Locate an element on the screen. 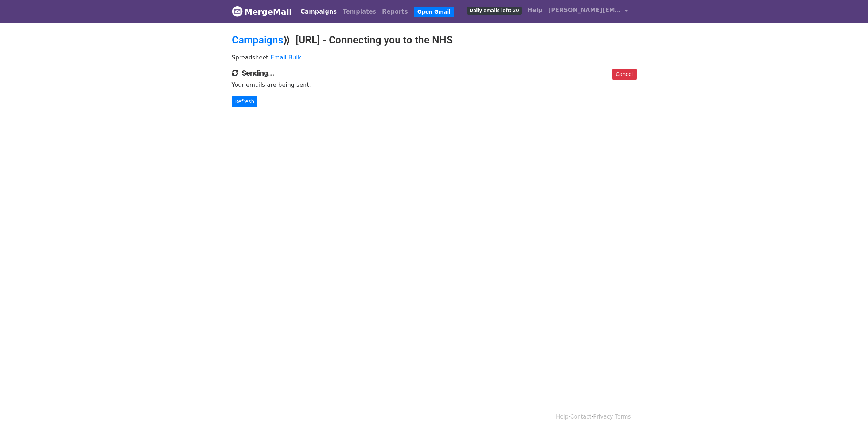 This screenshot has width=868, height=431. img: MergeMail logo is located at coordinates (238, 11).